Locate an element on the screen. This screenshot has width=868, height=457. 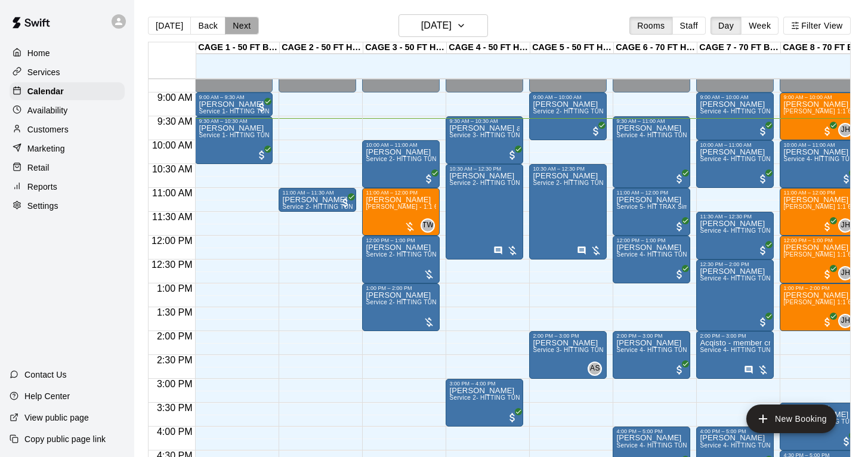
div: 10:00 AM – 11:00 AM: Isaiah Delviken is located at coordinates (819, 164).